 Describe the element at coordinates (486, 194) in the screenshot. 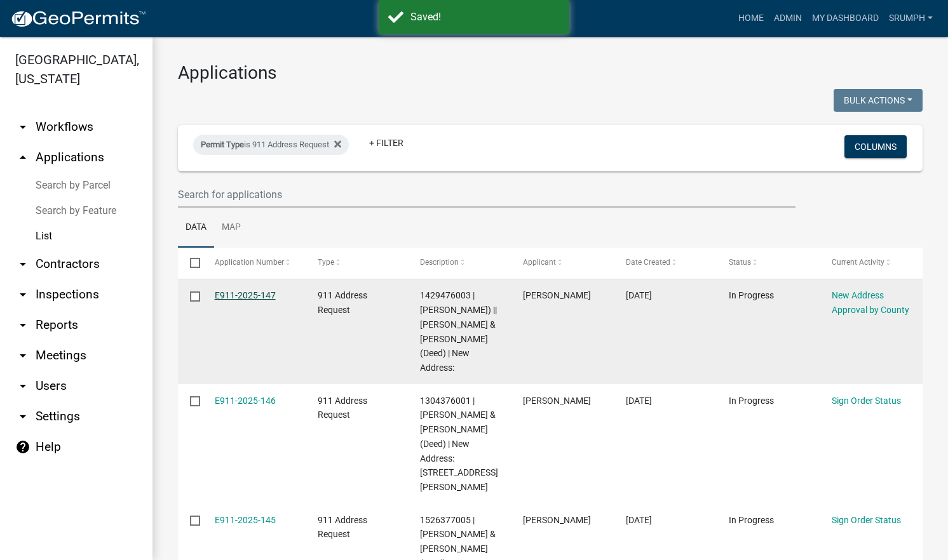

I see `input: Search for applications` at that location.